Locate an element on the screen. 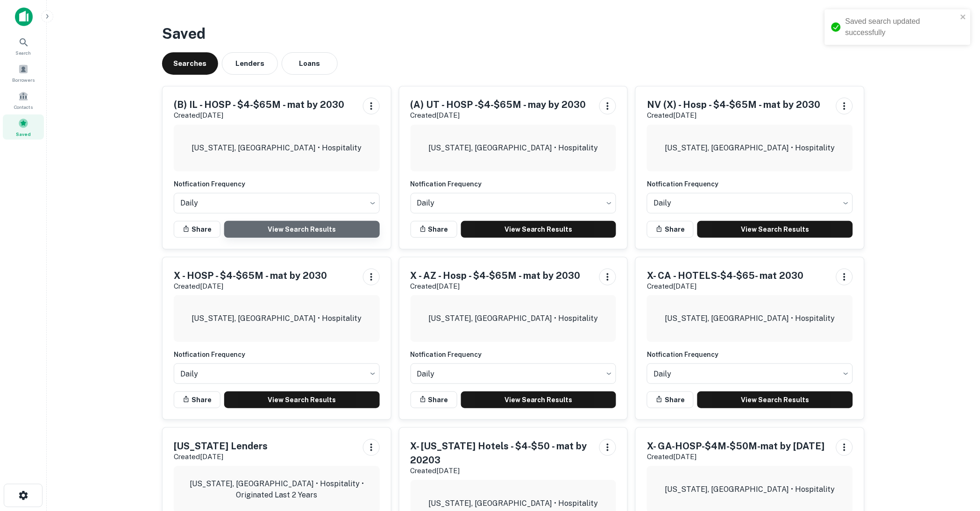 The width and height of the screenshot is (980, 511). h5: X - HOSP - $4-$65M - mat by 2030 is located at coordinates (250, 276).